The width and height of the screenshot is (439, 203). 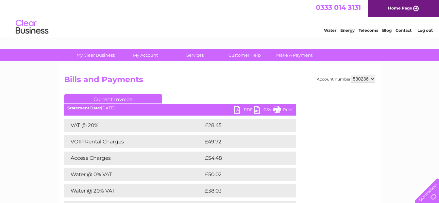 What do you see at coordinates (220, 81) in the screenshot?
I see `h2: Bills and Payments` at bounding box center [220, 81].